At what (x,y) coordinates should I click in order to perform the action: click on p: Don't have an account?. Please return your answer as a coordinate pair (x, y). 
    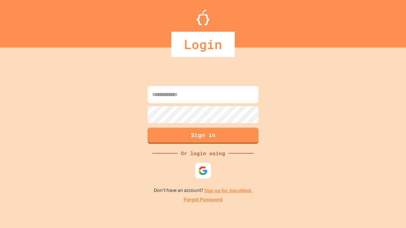
    Looking at the image, I should click on (203, 190).